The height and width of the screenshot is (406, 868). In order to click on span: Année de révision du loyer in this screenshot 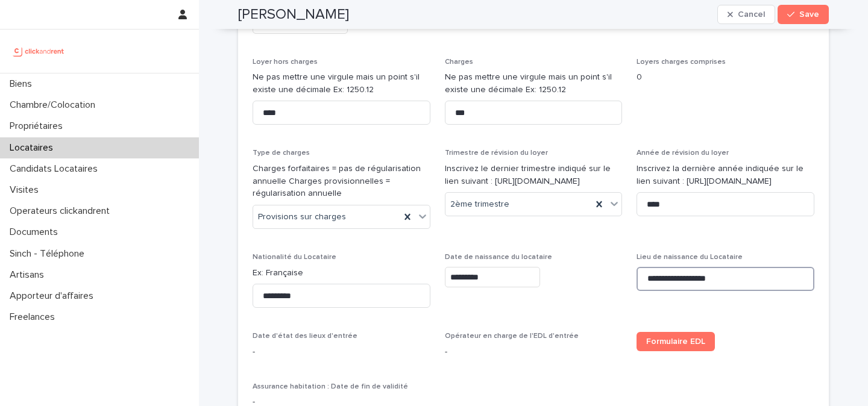, I will do `click(682, 153)`.